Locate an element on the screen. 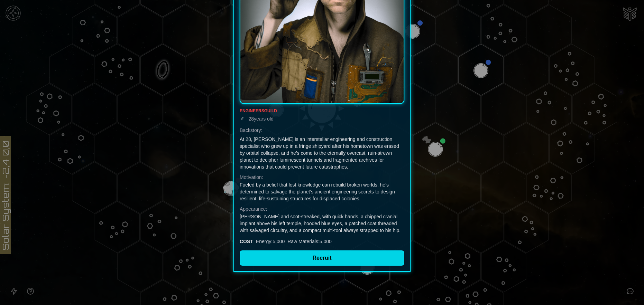 This screenshot has height=305, width=644. button: Recruit is located at coordinates (322, 258).